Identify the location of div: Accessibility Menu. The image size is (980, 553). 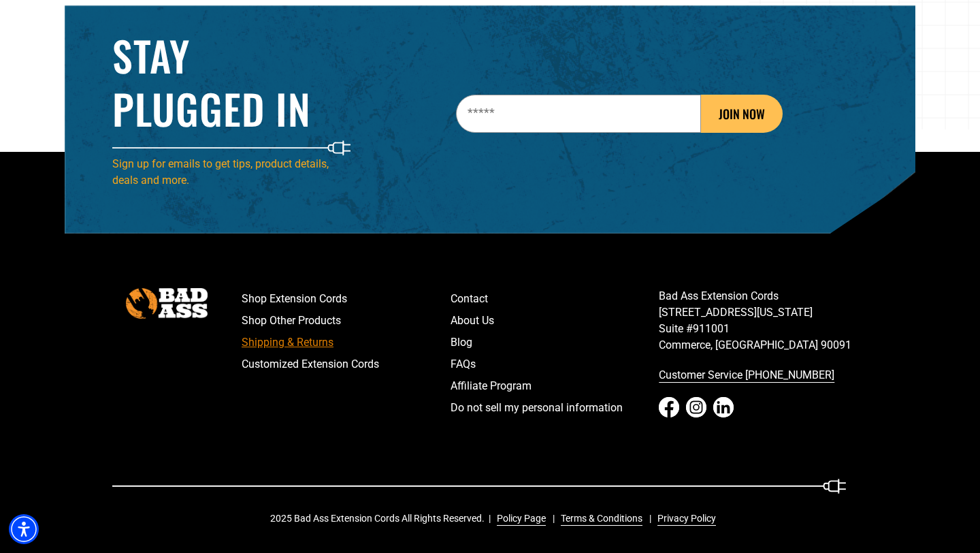
(24, 529).